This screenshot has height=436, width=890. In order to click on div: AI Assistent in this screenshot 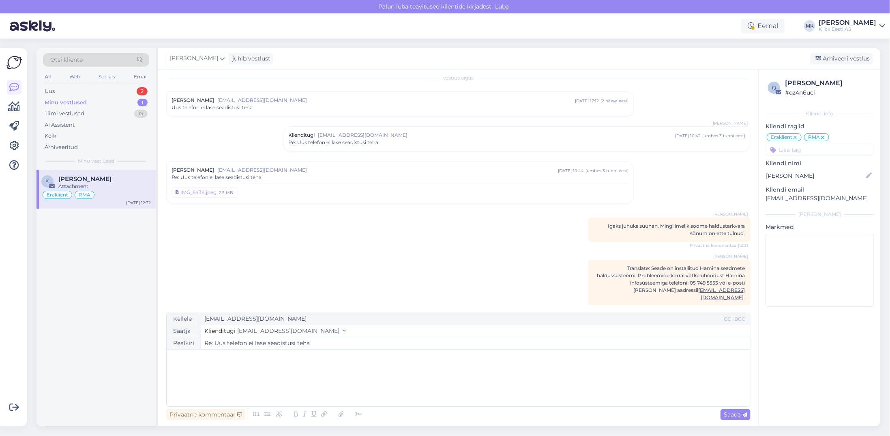, I will do `click(60, 125)`.